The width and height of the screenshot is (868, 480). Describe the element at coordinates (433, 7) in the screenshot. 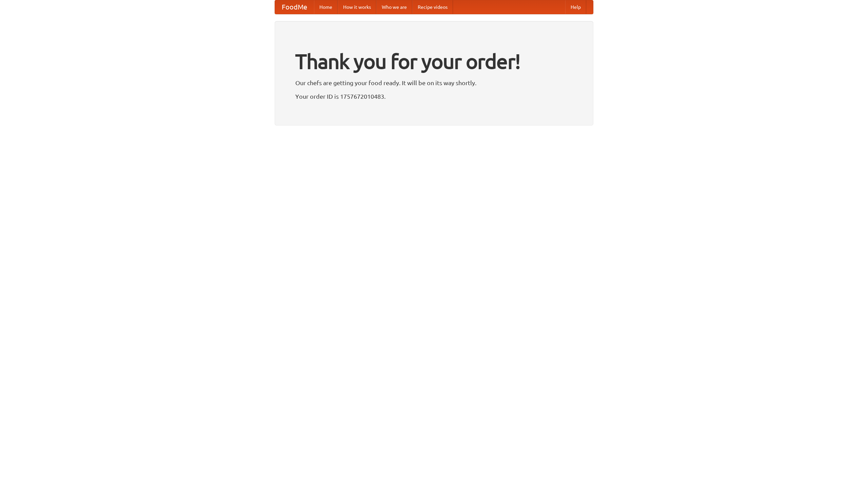

I see `a: Recipe videos` at that location.